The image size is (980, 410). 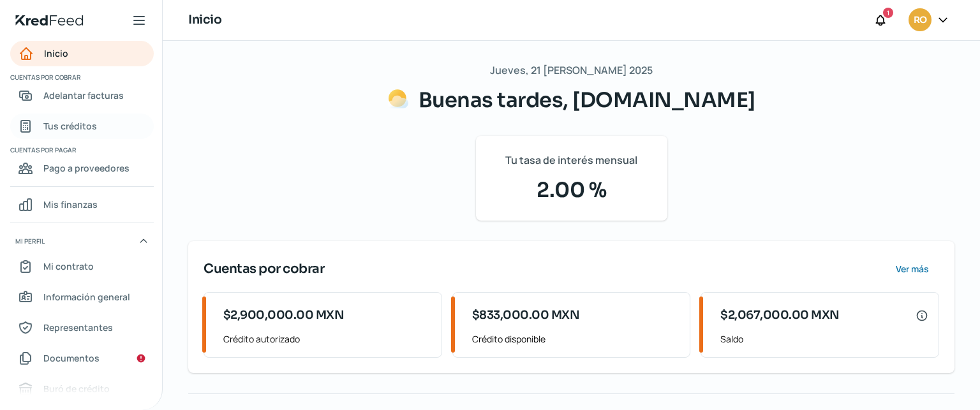 What do you see at coordinates (30, 241) in the screenshot?
I see `span: Mi perfil` at bounding box center [30, 241].